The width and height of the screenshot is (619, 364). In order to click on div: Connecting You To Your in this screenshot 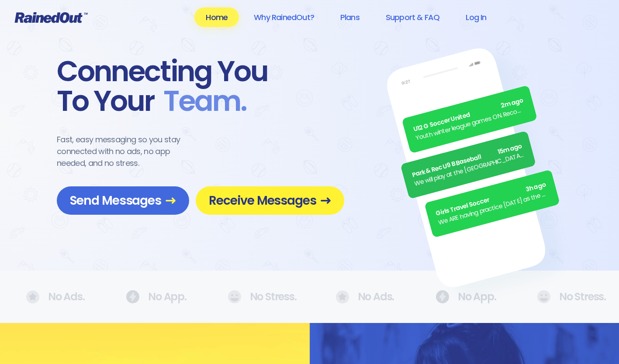, I will do `click(200, 86)`.